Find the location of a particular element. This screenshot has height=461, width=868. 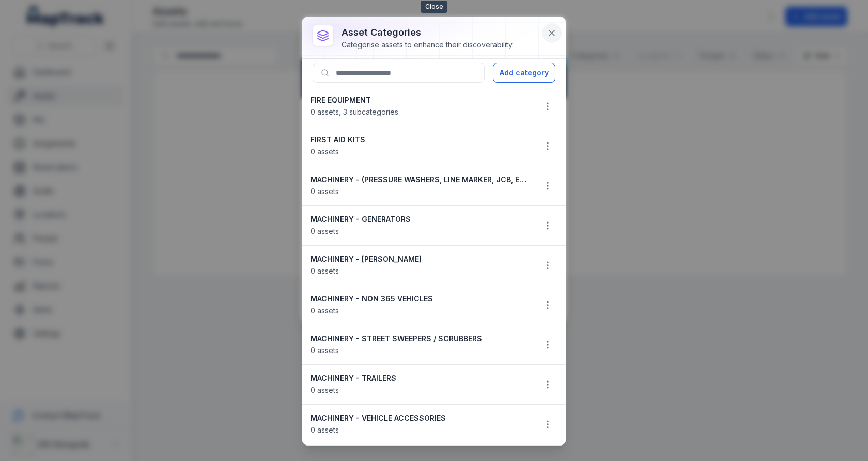

strong: FIRE EQUIPMENT is located at coordinates (419, 100).